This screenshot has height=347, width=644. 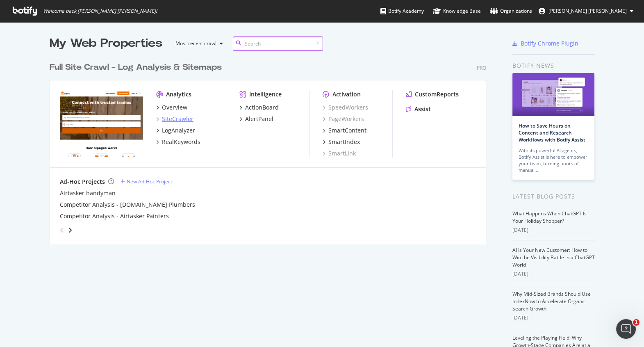 What do you see at coordinates (175, 119) in the screenshot?
I see `a: SiteCrawler` at bounding box center [175, 119].